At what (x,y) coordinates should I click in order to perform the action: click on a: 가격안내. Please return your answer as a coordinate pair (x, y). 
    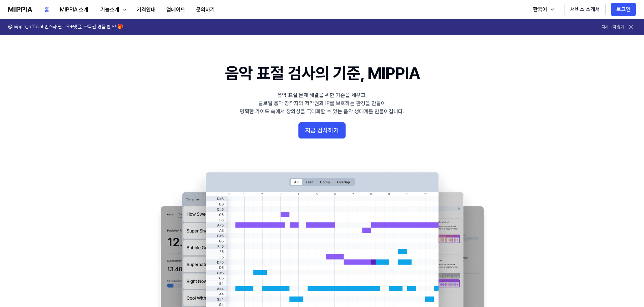
    Looking at the image, I should click on (146, 9).